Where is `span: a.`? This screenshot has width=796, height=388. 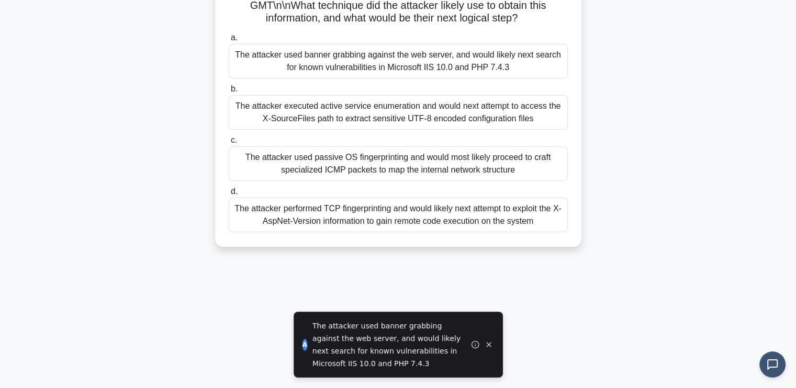
span: a. is located at coordinates (234, 37).